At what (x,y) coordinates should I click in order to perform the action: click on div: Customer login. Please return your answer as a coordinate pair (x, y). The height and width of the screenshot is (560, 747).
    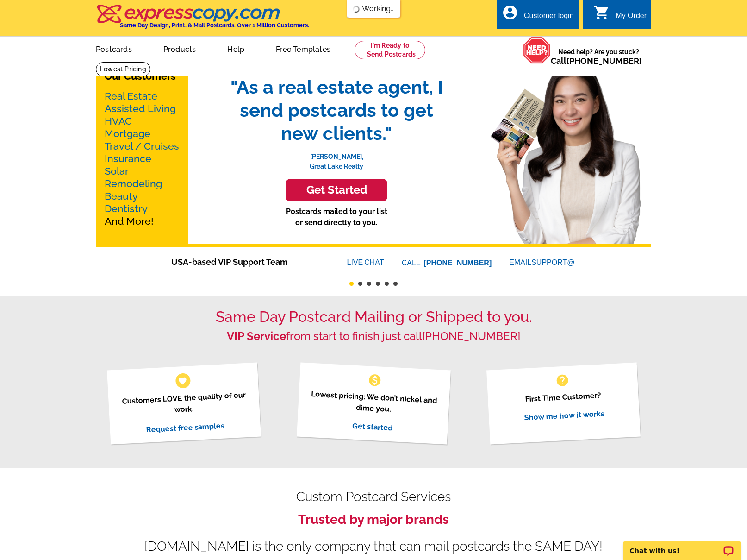
    Looking at the image, I should click on (549, 18).